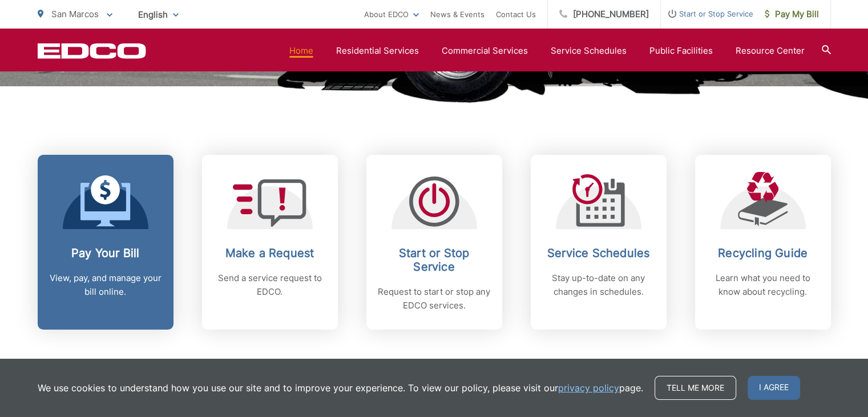  Describe the element at coordinates (270, 242) in the screenshot. I see `a: Make a Request Send a service request to EDCO.` at that location.